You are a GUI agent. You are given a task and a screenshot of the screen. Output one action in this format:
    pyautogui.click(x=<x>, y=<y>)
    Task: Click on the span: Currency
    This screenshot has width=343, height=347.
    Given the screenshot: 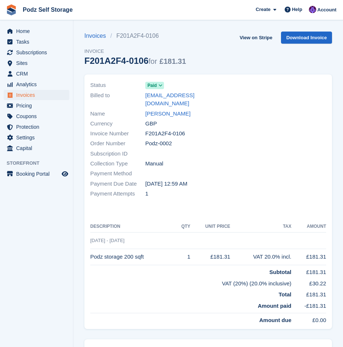 What is the action you would take?
    pyautogui.click(x=118, y=124)
    